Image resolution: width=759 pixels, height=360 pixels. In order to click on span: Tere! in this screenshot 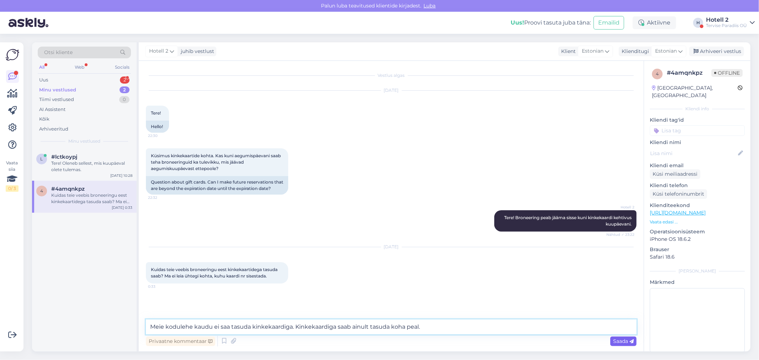, I will do `click(156, 113)`.